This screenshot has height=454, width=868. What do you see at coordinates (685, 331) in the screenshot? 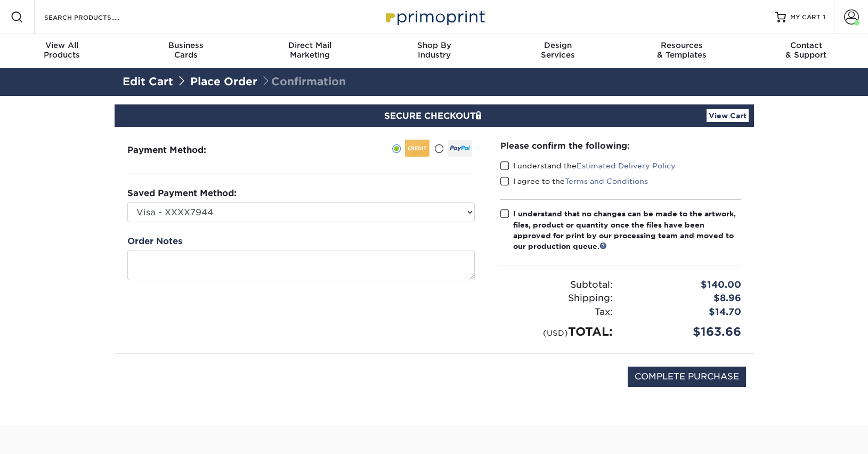
I see `div: $163.66` at bounding box center [685, 331].